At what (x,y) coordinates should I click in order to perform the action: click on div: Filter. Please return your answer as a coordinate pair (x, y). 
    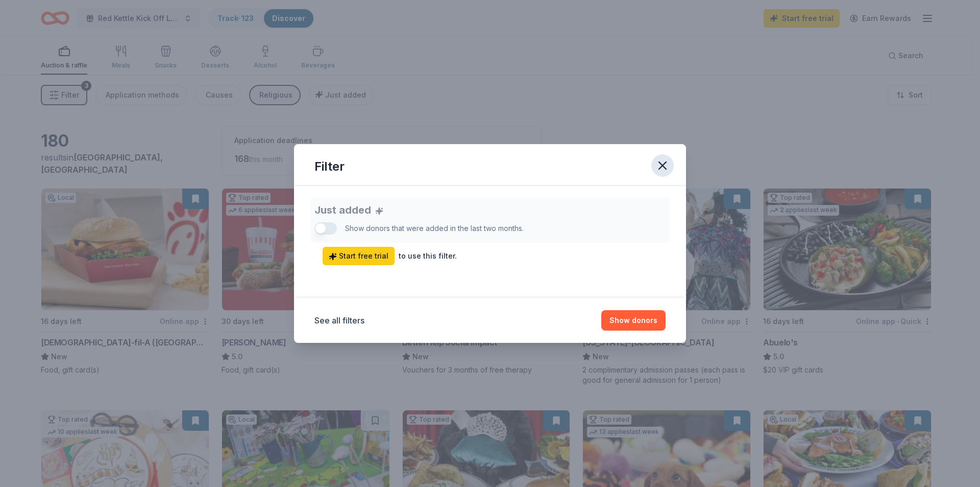
    Looking at the image, I should click on (329, 167).